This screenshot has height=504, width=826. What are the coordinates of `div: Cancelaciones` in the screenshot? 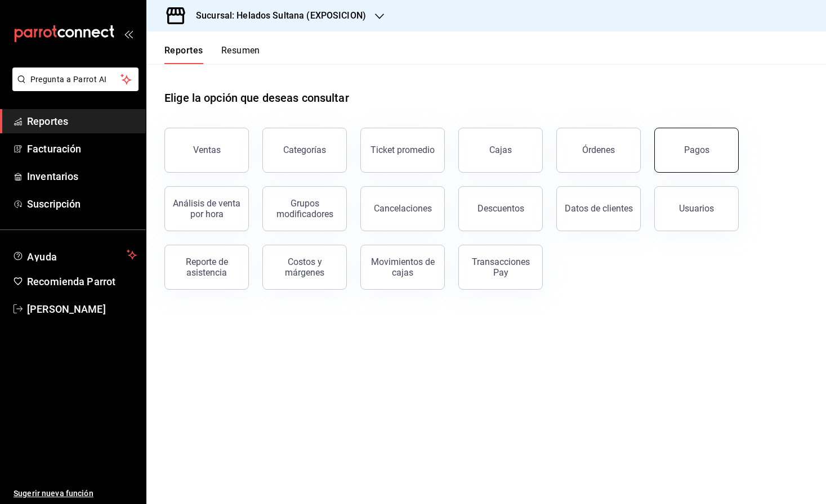 It's located at (403, 208).